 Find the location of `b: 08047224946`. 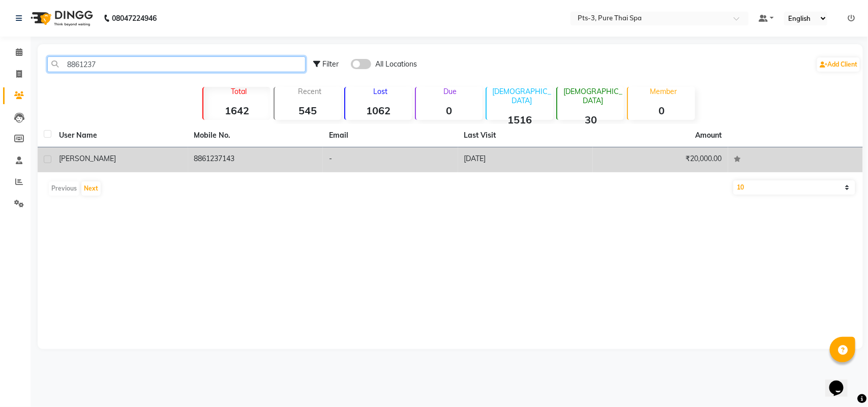

b: 08047224946 is located at coordinates (135, 18).